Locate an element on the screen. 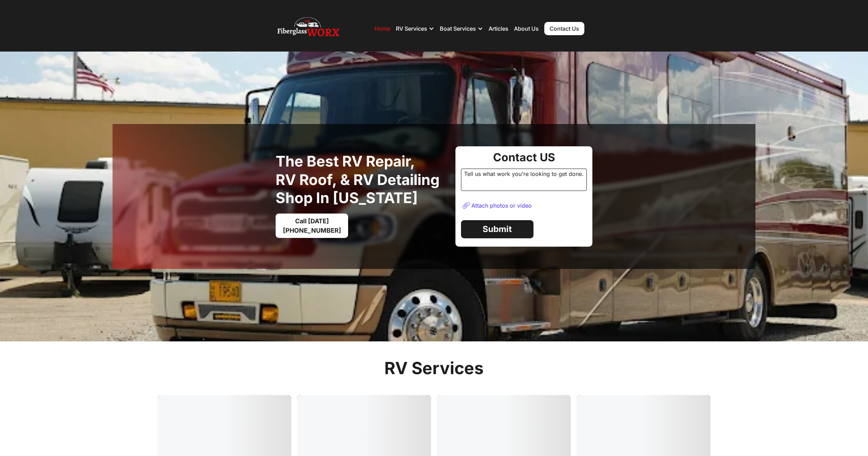  div: Contact US is located at coordinates (524, 158).